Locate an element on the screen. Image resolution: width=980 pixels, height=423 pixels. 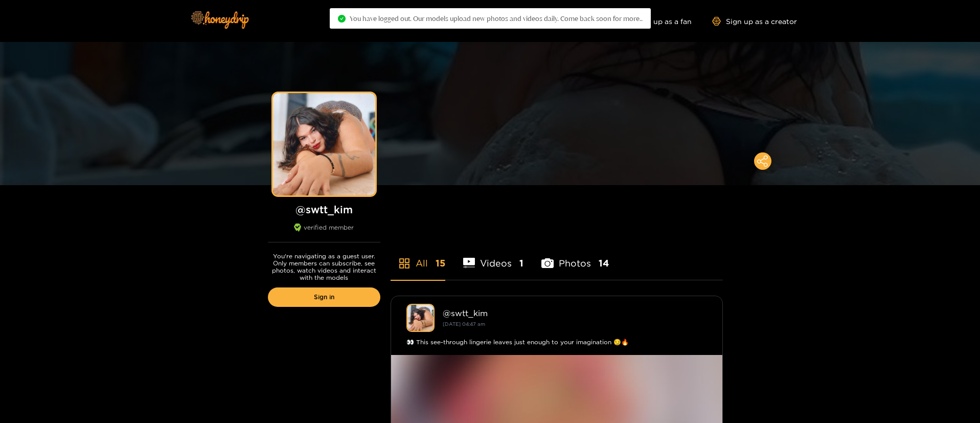
div: @ swtt_kim is located at coordinates (574, 314).